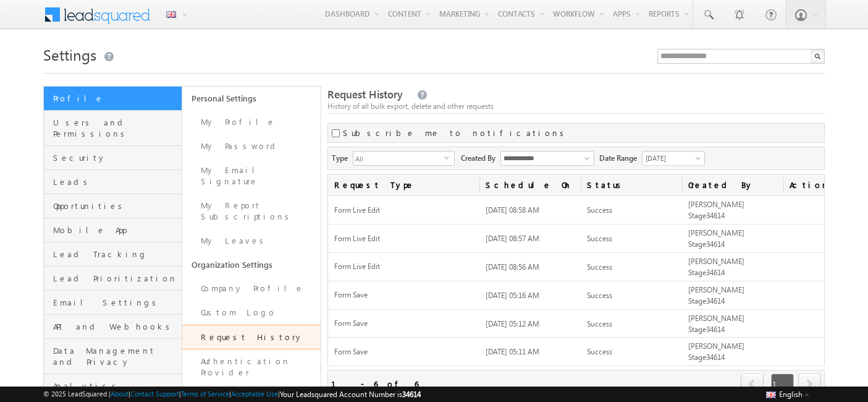 The height and width of the screenshot is (402, 868). I want to click on a: My Profile, so click(252, 122).